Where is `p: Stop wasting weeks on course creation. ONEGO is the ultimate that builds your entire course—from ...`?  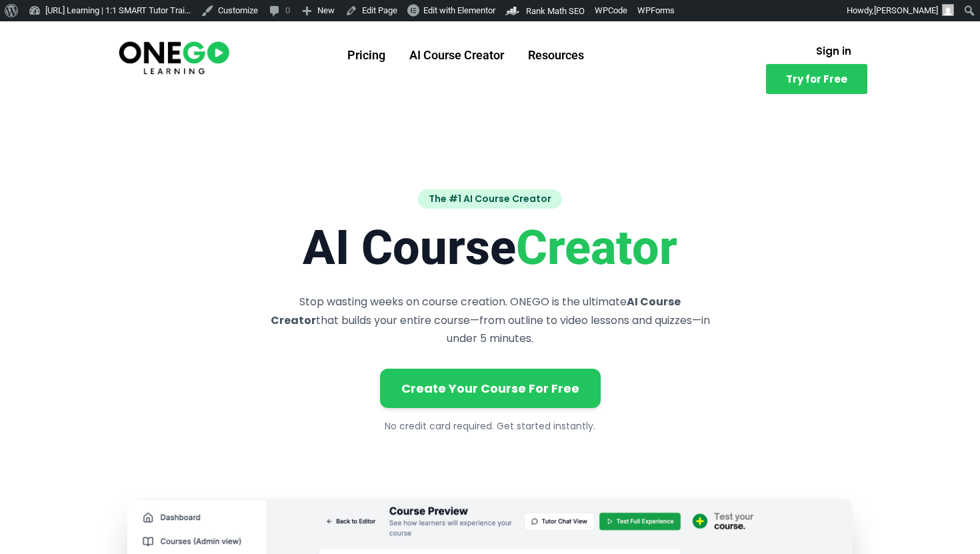
p: Stop wasting weeks on course creation. ONEGO is the ultimate that builds your entire course—from ... is located at coordinates (490, 320).